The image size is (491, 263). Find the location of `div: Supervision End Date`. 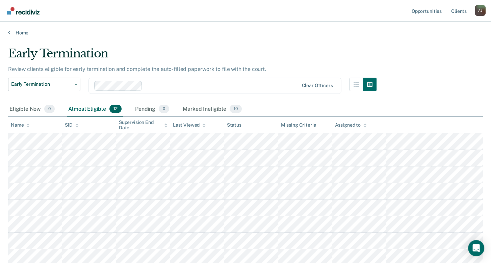

div: Supervision End Date is located at coordinates (143, 125).